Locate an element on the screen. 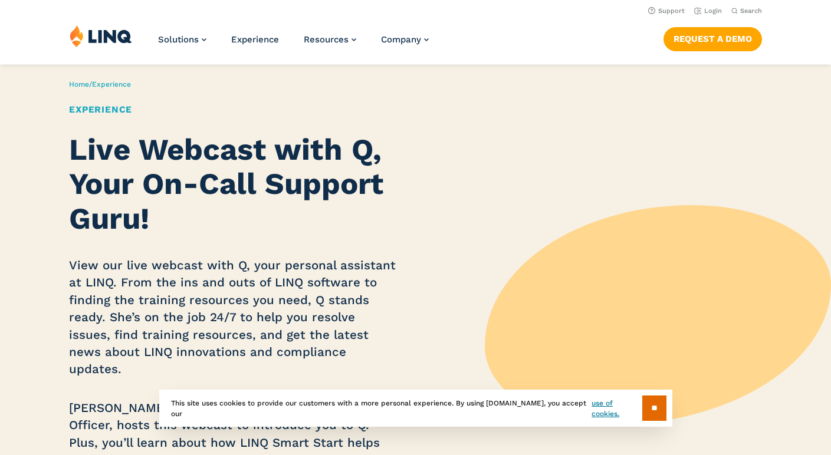 This screenshot has width=831, height=455. h2: Live Webcast with Q, Your On-Call Support Guru! is located at coordinates (232, 184).